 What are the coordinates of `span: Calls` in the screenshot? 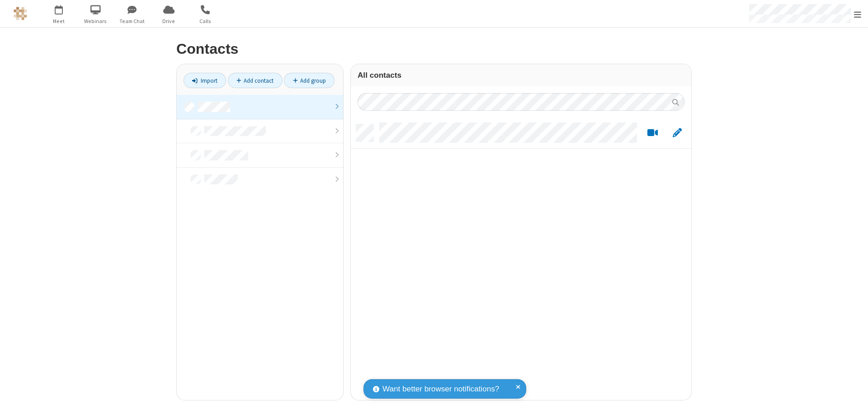 It's located at (205, 22).